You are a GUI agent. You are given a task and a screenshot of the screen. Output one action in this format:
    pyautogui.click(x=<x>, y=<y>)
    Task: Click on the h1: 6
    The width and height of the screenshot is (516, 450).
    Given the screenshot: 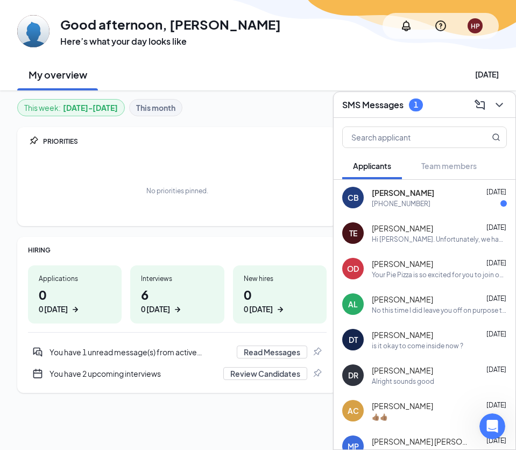 What is the action you would take?
    pyautogui.click(x=177, y=300)
    